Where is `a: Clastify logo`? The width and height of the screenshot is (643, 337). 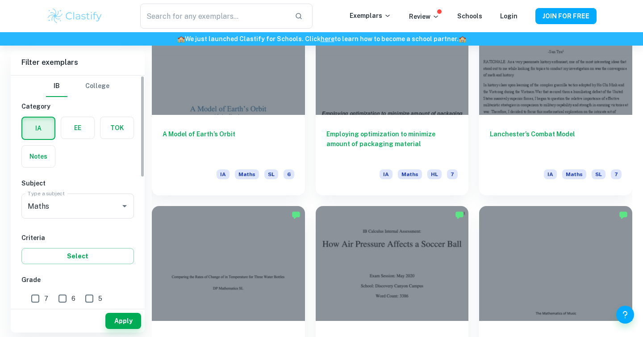 a: Clastify logo is located at coordinates (75, 16).